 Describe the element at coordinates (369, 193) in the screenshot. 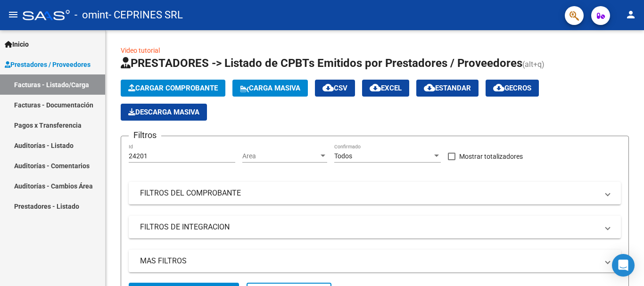

I see `mat-panel-title: FILTROS DEL COMPROBANTE` at that location.